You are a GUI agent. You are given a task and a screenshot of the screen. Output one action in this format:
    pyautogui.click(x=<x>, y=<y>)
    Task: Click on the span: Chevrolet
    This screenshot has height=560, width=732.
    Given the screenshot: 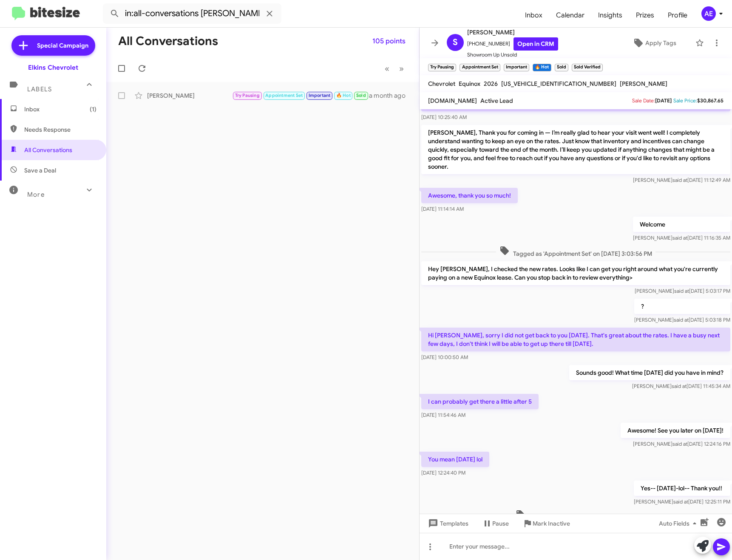 What is the action you would take?
    pyautogui.click(x=441, y=83)
    